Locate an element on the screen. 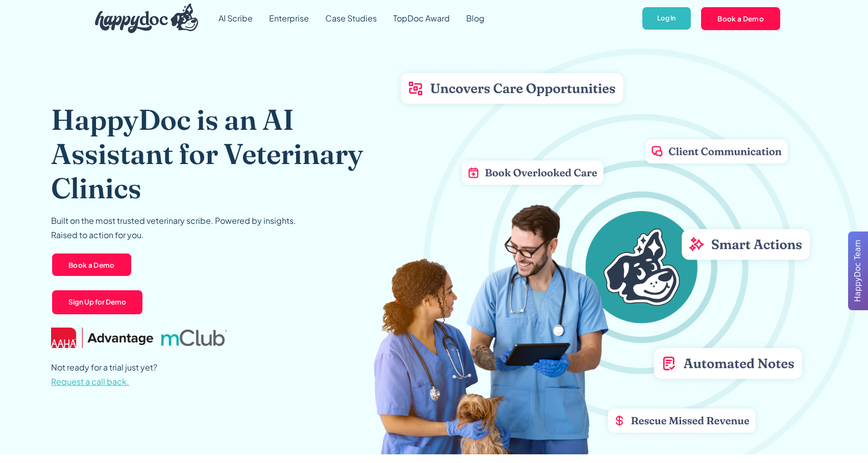 The width and height of the screenshot is (868, 463). img: HappyDoc Logo: A happy dog with his ear up, listening. is located at coordinates (146, 19).